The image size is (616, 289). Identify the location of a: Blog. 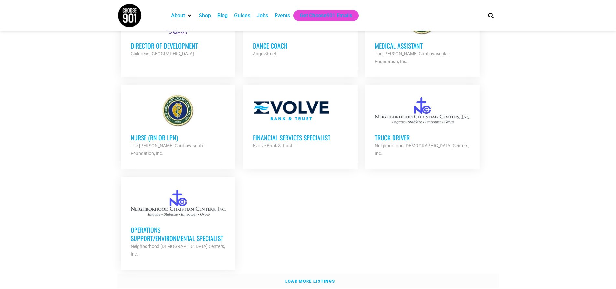
(223, 16).